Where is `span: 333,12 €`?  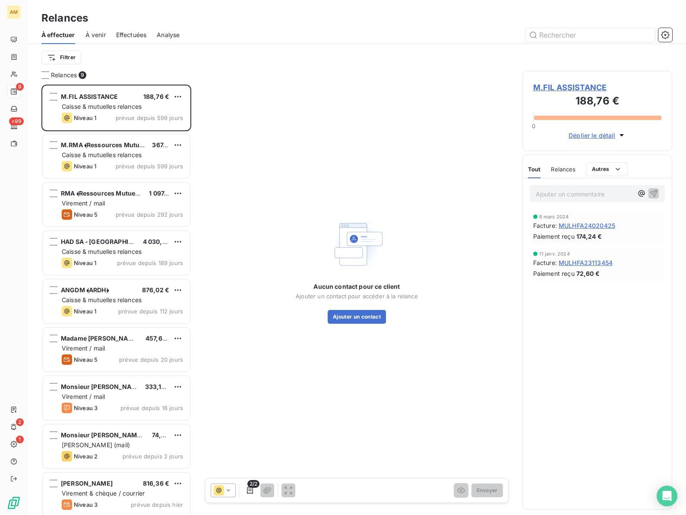 span: 333,12 € is located at coordinates (158, 386).